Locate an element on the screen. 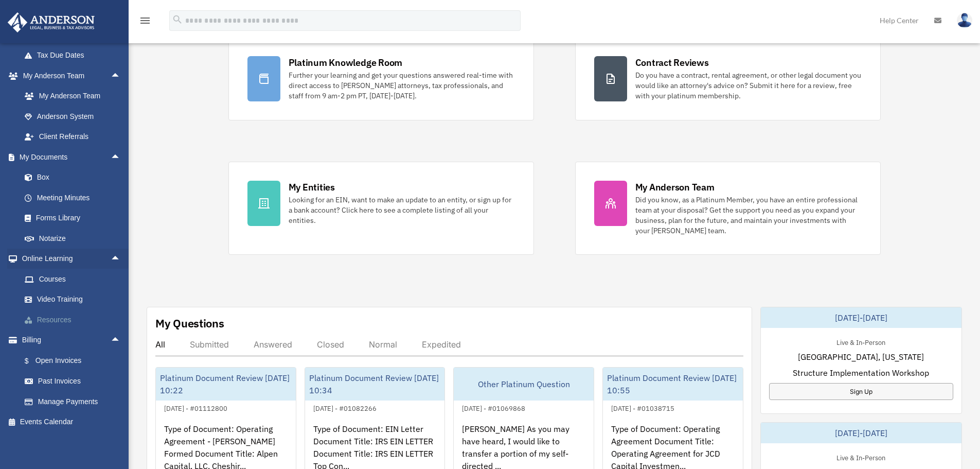  a: My Documentsarrow_drop_up is located at coordinates (72, 157).